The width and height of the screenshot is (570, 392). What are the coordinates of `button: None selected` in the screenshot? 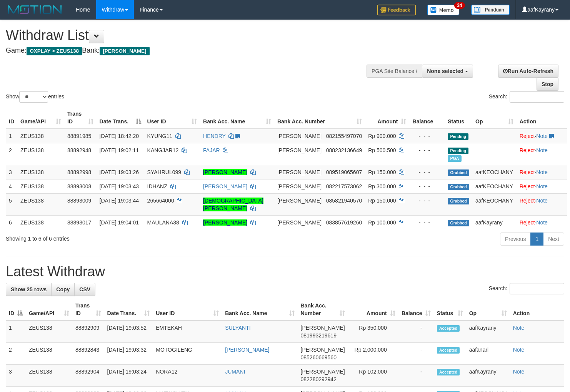 It's located at (447, 71).